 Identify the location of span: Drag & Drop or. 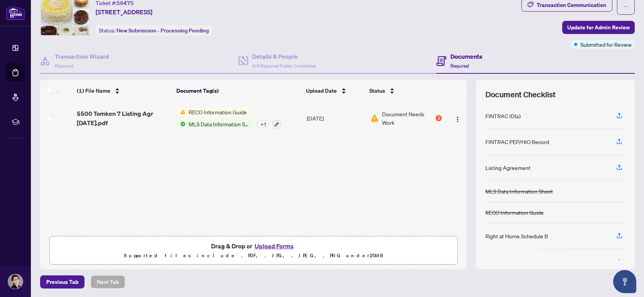
(253, 245).